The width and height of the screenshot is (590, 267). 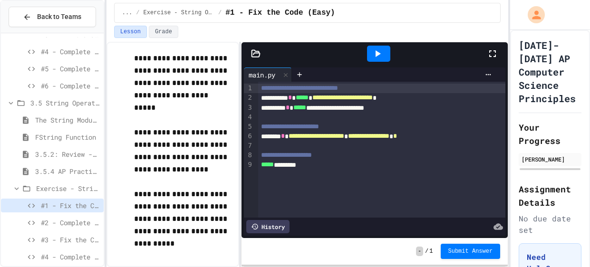 I want to click on div: 9, so click(x=249, y=165).